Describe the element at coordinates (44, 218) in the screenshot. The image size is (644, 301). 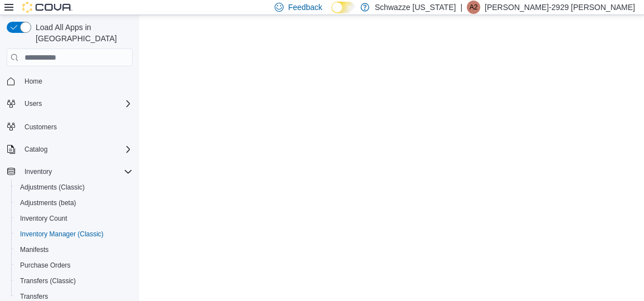
I see `a: Inventory Count` at that location.